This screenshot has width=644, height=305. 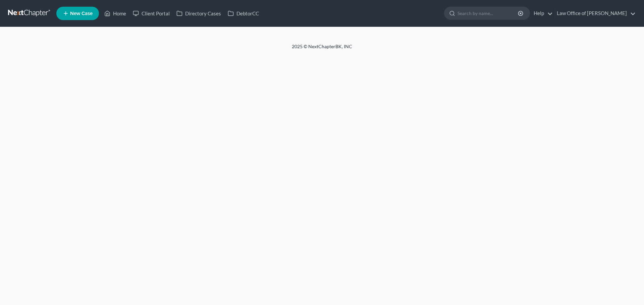 What do you see at coordinates (199, 13) in the screenshot?
I see `a: Directory Cases` at bounding box center [199, 13].